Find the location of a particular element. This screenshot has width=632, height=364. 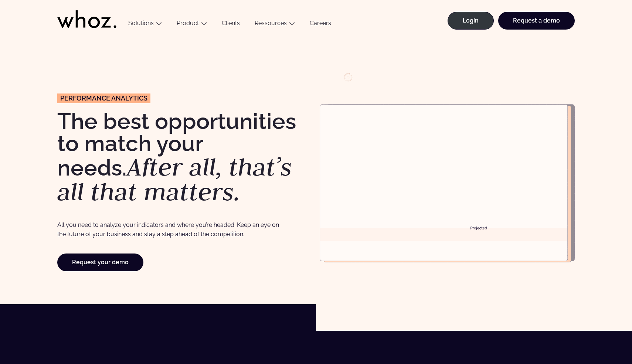

span: Performance analyTICs is located at coordinates (104, 98).